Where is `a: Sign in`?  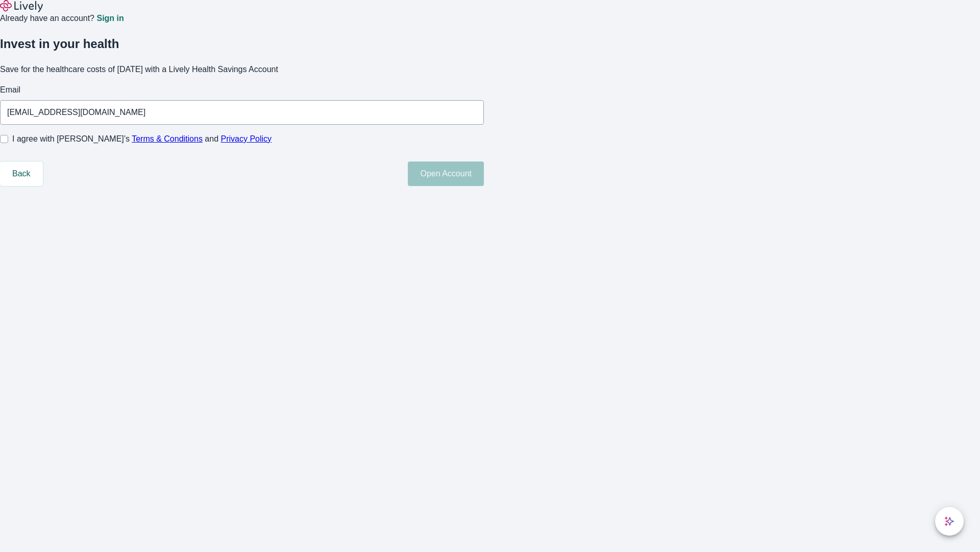 a: Sign in is located at coordinates (110, 18).